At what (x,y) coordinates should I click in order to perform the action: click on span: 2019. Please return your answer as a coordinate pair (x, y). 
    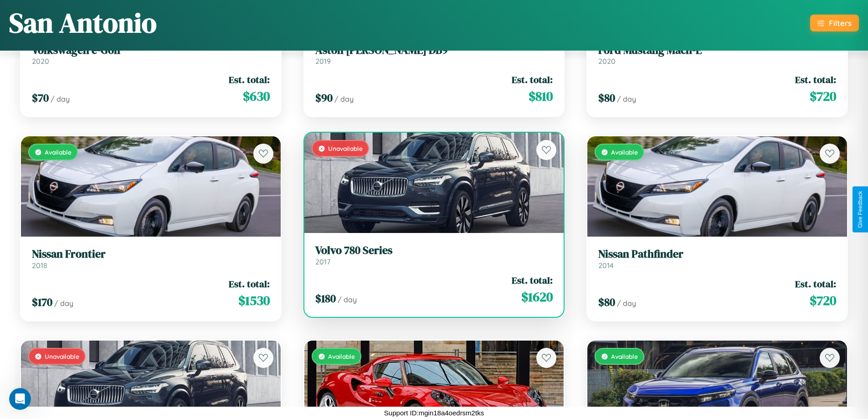
    Looking at the image, I should click on (323, 61).